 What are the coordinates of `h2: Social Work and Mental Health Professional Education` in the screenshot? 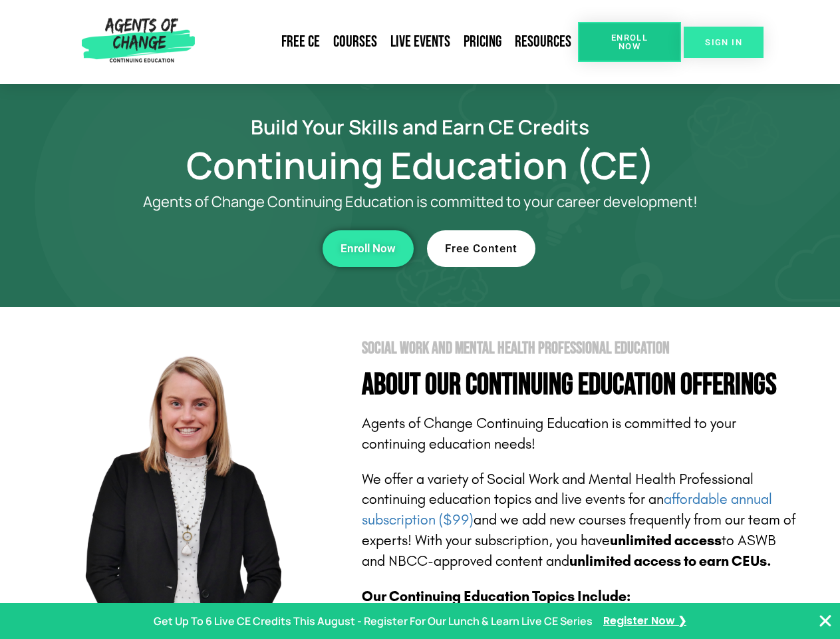 It's located at (580, 348).